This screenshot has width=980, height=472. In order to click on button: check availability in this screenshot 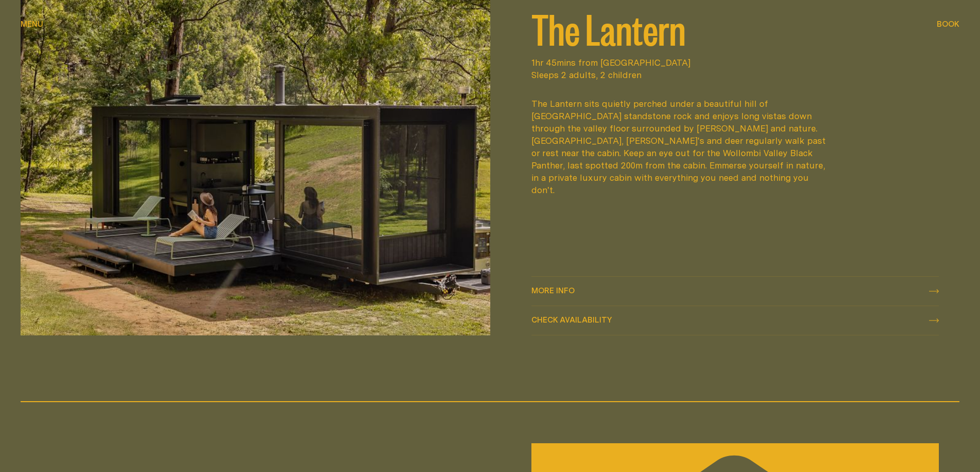, I will do `click(735, 321)`.